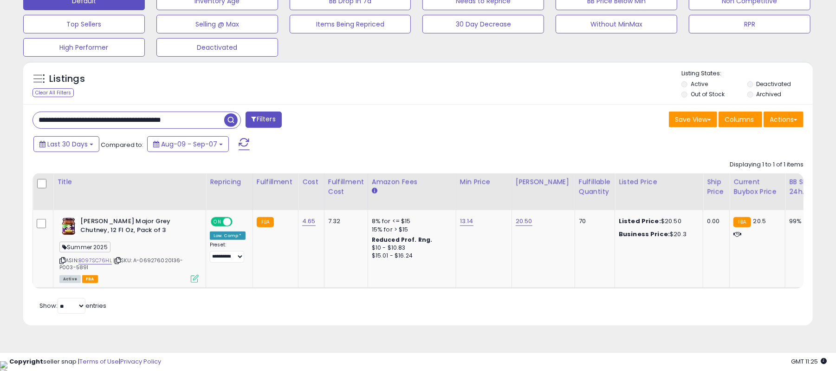  I want to click on div: Displaying 1 to 1 of 1 items, so click(767, 164).